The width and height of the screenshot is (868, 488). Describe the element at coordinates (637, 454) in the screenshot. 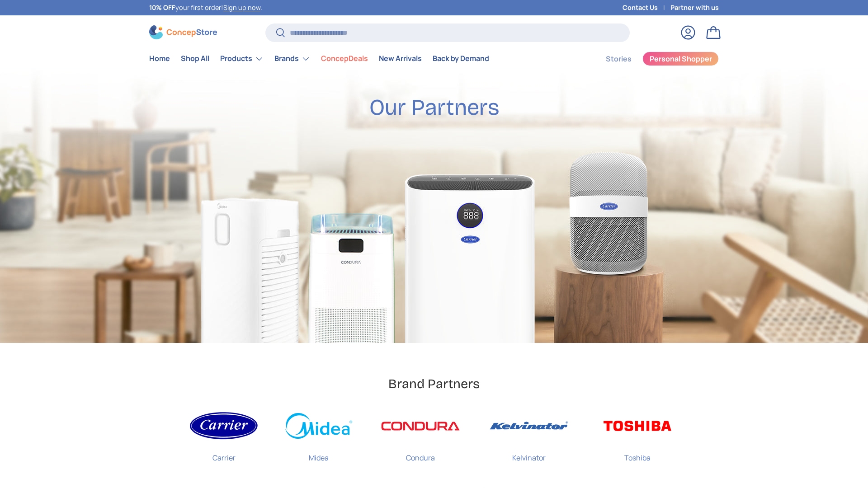

I see `p: Toshiba` at that location.